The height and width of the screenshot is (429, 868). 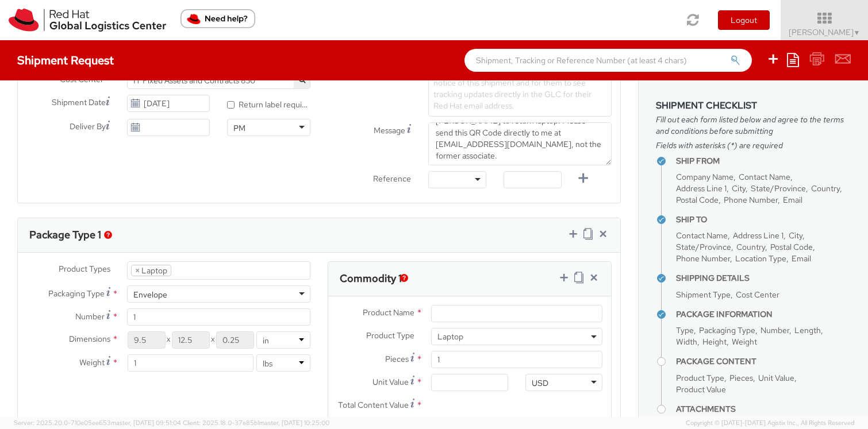 I want to click on label: Return label required, so click(x=268, y=103).